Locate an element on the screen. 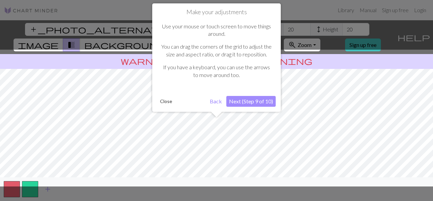 Image resolution: width=433 pixels, height=201 pixels. div: Make your adjustments is located at coordinates (217, 58).